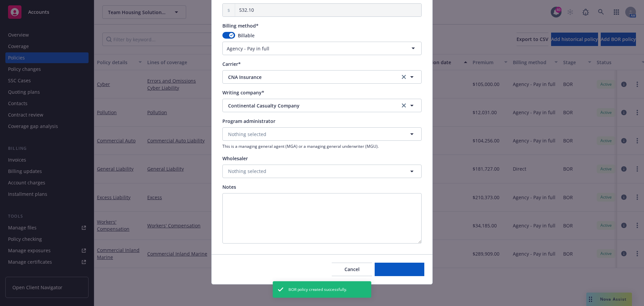 Image resolution: width=644 pixels, height=306 pixels. I want to click on span: Wholesaler, so click(235, 158).